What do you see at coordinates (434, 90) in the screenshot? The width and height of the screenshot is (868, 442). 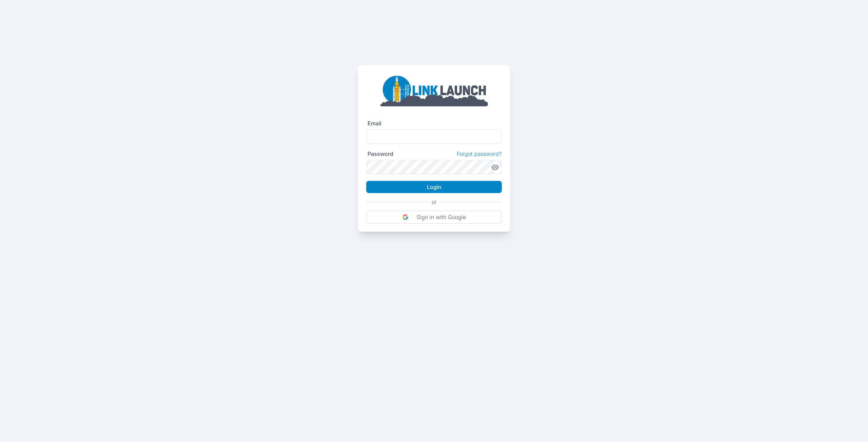 I see `img: linklaunch_big.2e5cdd30.png` at bounding box center [434, 90].